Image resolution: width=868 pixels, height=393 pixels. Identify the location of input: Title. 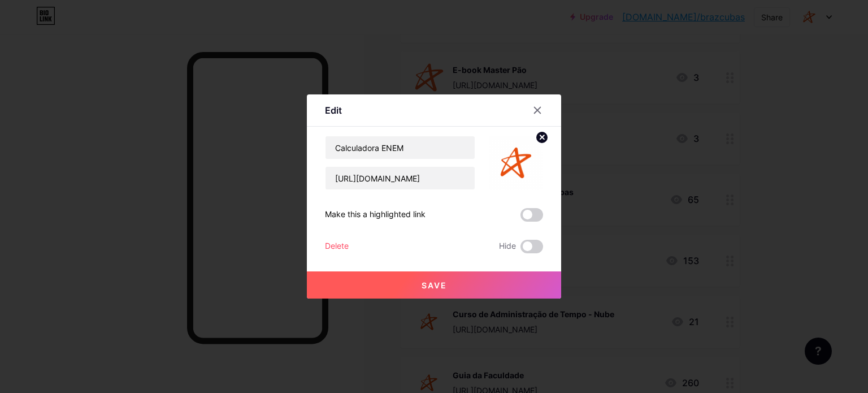
(400, 147).